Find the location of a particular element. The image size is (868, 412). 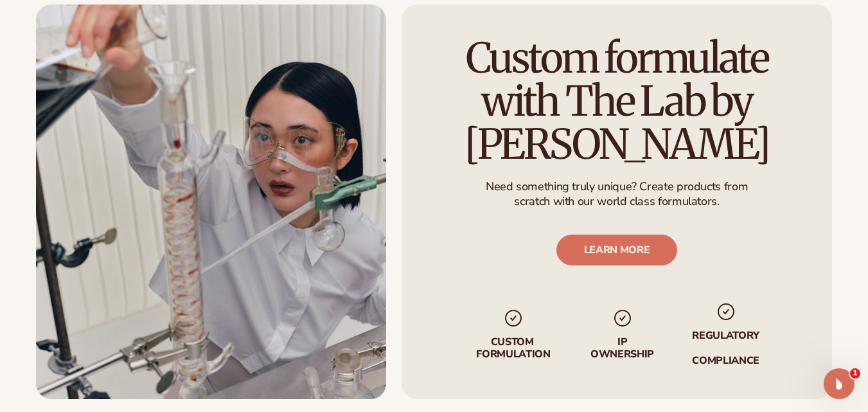

p: regulatory compliance is located at coordinates (725, 348).